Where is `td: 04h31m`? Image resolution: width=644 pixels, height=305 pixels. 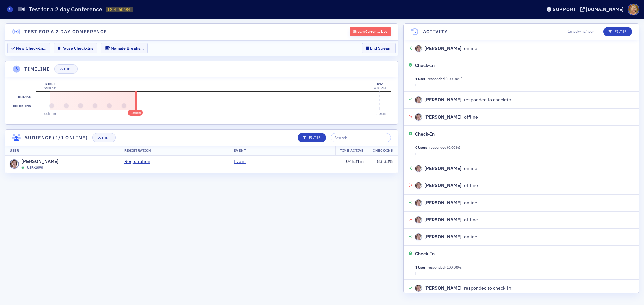 td: 04h31m is located at coordinates (352, 164).